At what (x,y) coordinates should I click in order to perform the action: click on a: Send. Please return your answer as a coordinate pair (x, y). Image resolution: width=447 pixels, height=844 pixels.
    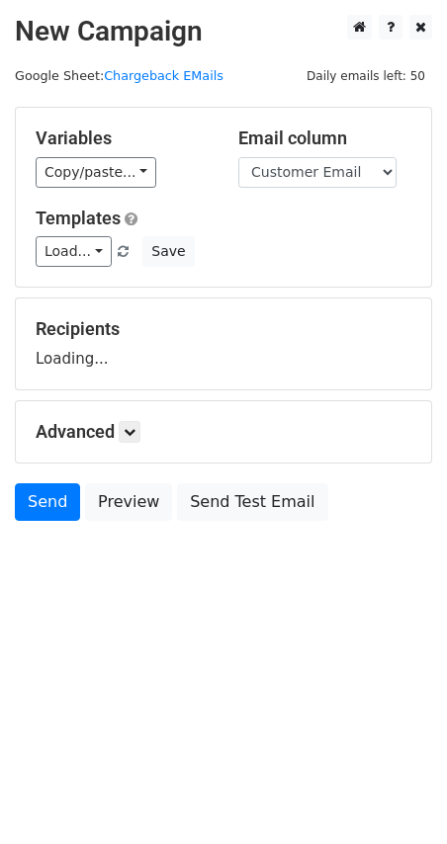
    Looking at the image, I should click on (47, 502).